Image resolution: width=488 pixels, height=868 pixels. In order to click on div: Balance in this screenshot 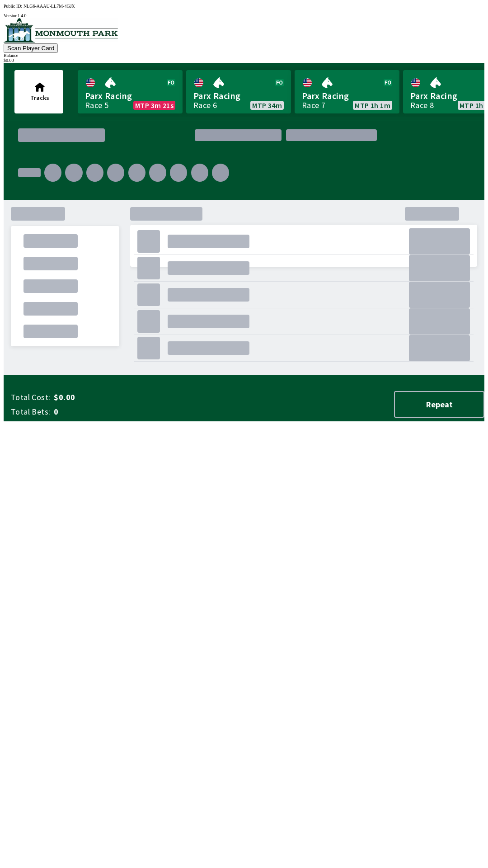, I will do `click(244, 55)`.